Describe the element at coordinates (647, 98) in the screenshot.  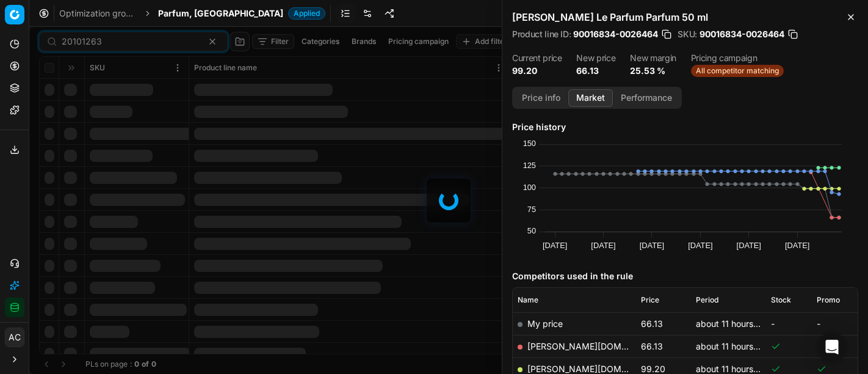
I see `button: Performance` at that location.